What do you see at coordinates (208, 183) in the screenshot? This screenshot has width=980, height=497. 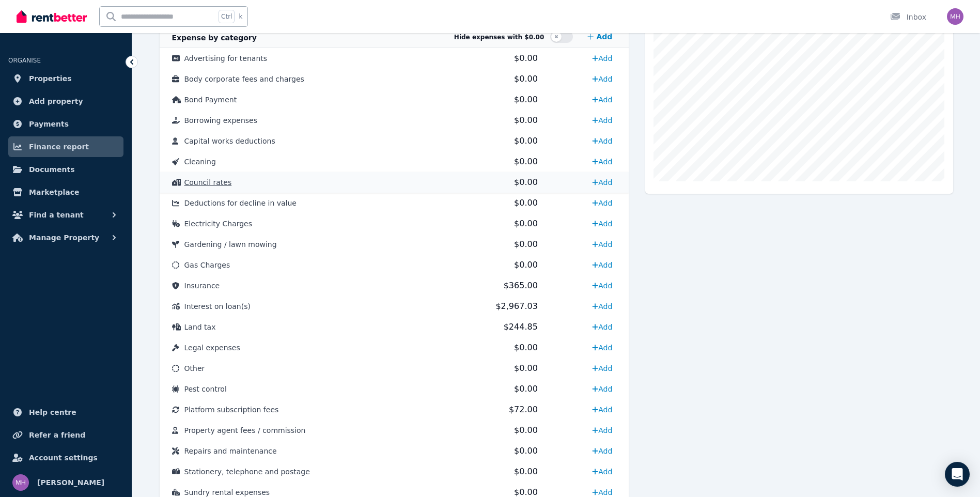 I see `span: Council rates` at bounding box center [208, 183].